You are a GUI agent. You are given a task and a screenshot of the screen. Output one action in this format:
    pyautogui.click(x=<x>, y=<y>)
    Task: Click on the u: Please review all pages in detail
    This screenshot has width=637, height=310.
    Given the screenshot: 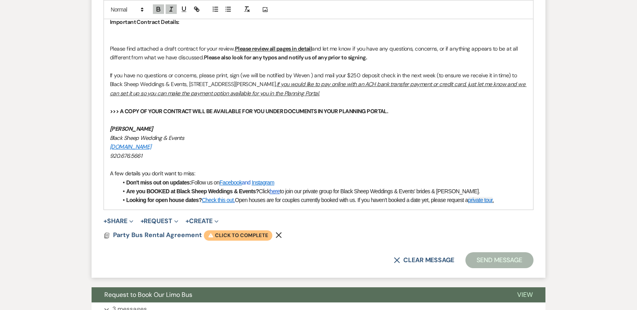 What is the action you would take?
    pyautogui.click(x=274, y=49)
    